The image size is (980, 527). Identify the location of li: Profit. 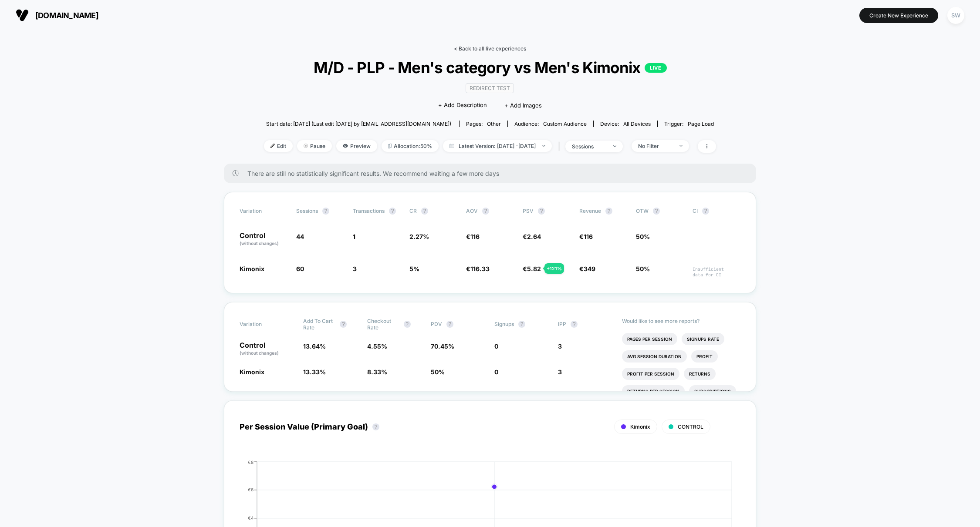
(704, 357).